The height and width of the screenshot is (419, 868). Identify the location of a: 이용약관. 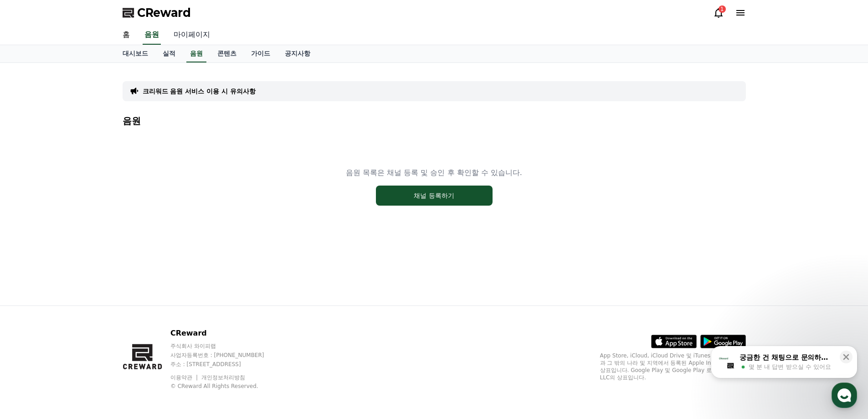
(185, 378).